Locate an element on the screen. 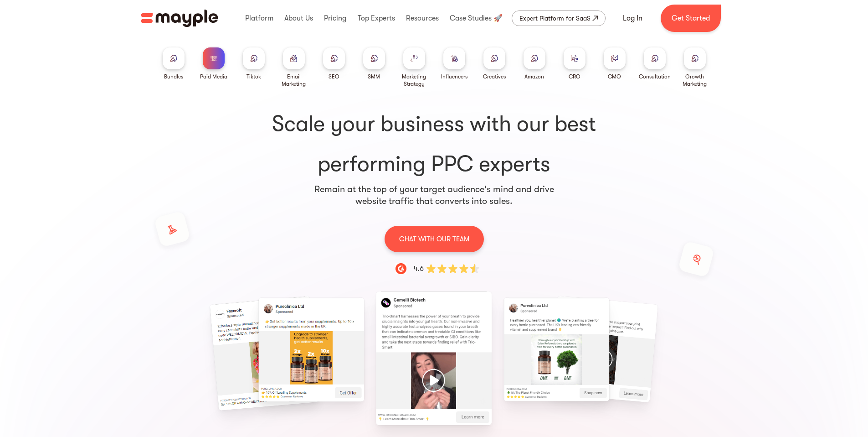 The image size is (868, 437). div: Consultation is located at coordinates (655, 77).